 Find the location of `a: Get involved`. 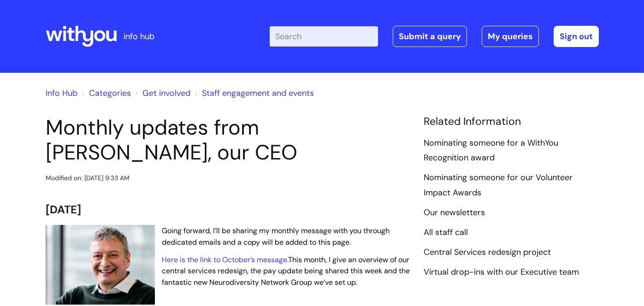

a: Get involved is located at coordinates (167, 93).